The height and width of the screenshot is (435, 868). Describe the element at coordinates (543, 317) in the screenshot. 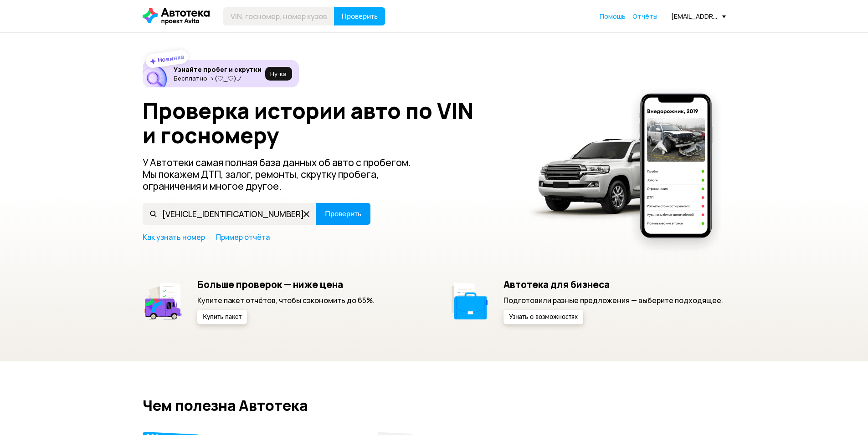

I see `span: Узнать о возможностях` at that location.